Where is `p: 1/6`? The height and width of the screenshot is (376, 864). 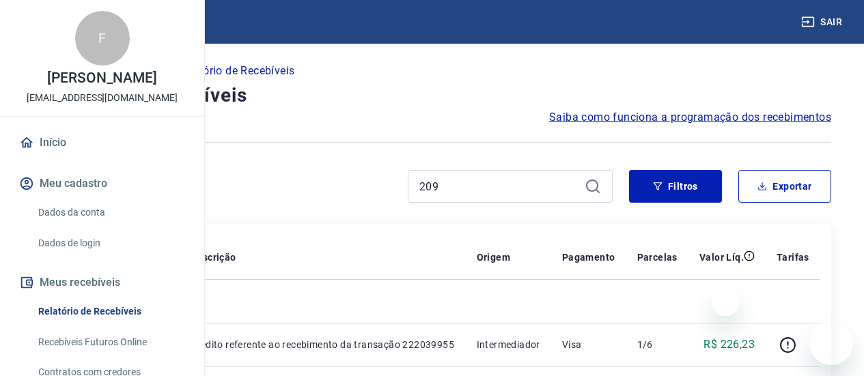 p: 1/6 is located at coordinates (657, 345).